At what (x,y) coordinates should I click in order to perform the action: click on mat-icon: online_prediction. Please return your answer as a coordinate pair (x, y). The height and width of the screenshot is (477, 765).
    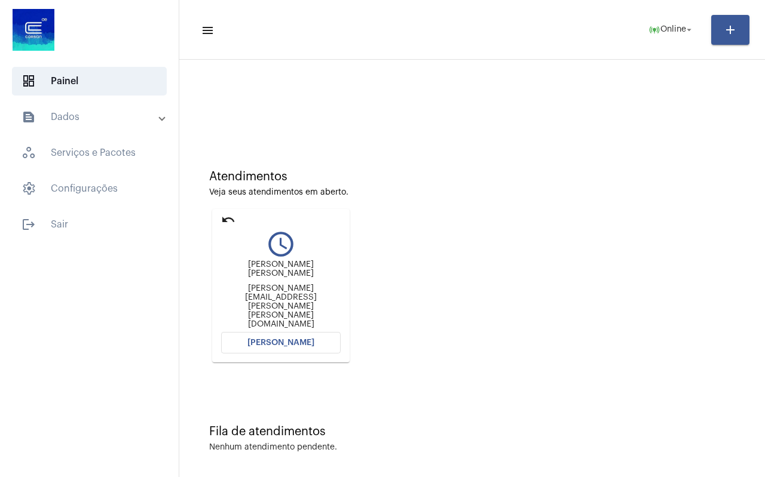
    Looking at the image, I should click on (654, 30).